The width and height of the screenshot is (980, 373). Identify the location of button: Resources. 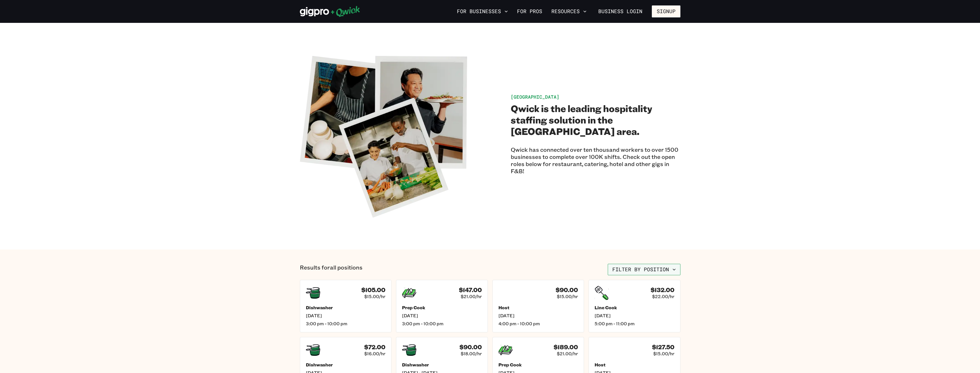
(569, 11).